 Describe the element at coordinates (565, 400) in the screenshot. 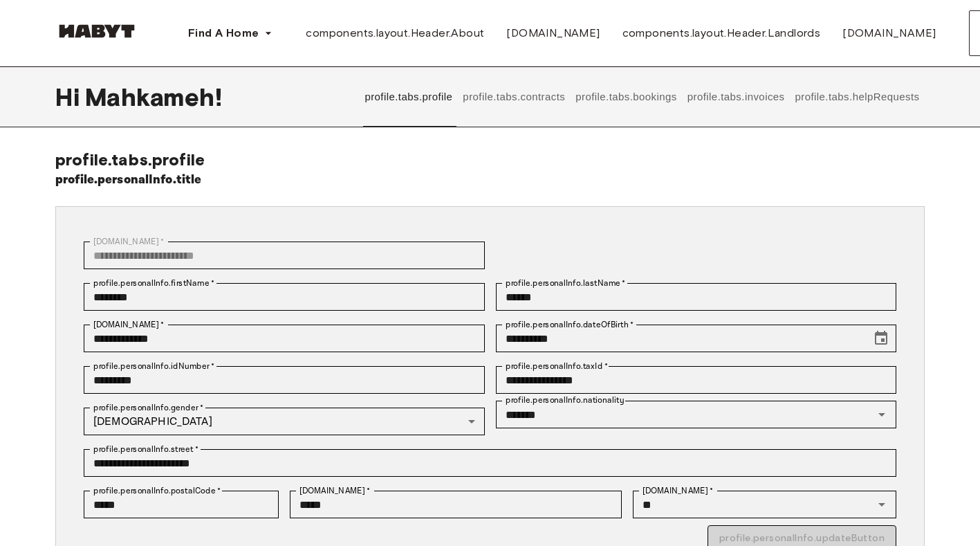

I see `label: profile.personalInfo.nationality` at that location.